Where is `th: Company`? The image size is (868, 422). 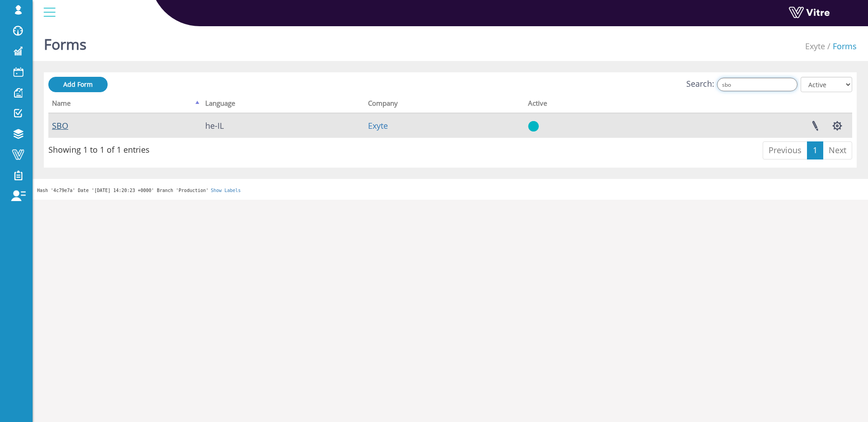 th: Company is located at coordinates (445, 105).